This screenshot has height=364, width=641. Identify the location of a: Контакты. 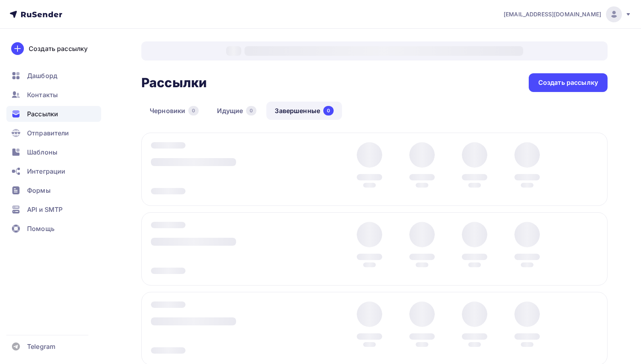
(54, 95).